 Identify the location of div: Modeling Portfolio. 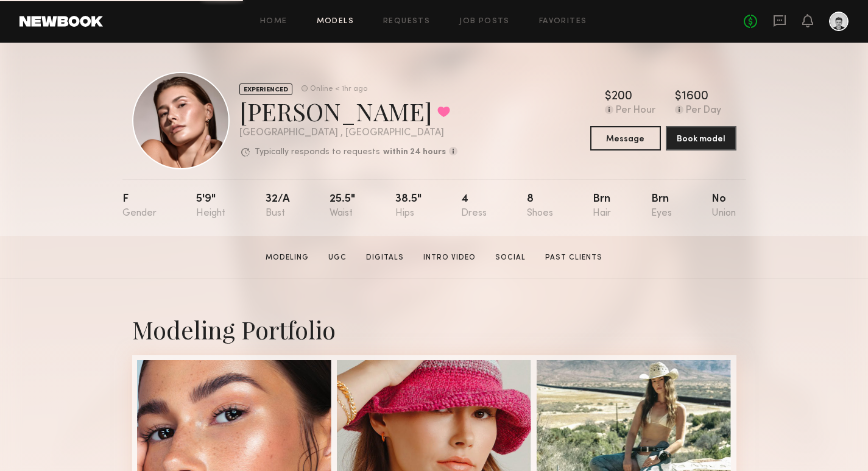
(434, 329).